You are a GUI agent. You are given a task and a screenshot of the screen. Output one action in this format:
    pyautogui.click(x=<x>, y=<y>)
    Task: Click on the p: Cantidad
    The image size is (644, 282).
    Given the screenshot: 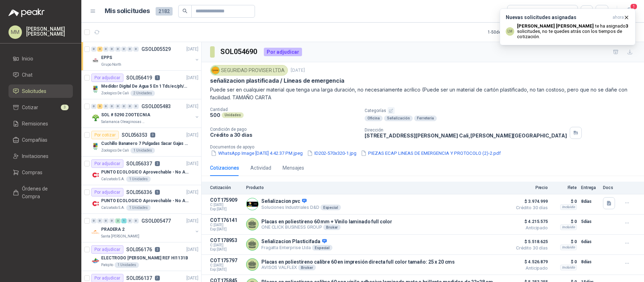 What is the action you would take?
    pyautogui.click(x=284, y=110)
    